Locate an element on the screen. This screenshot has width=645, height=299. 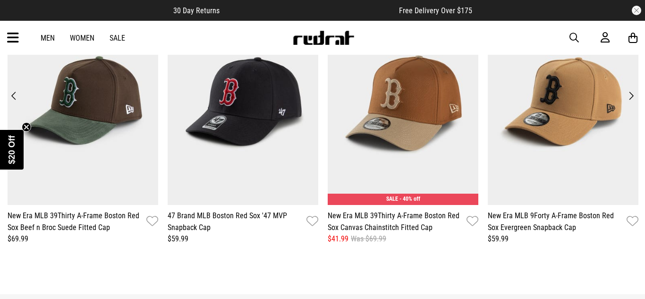
span: $41.99 is located at coordinates (338, 239).